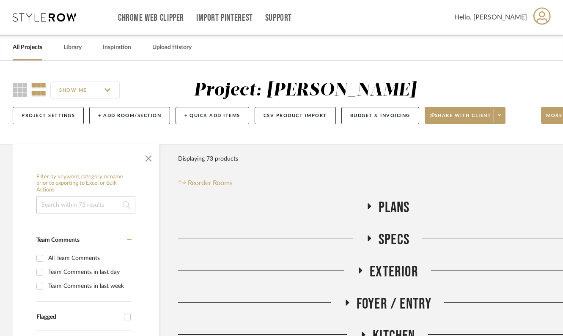 The image size is (563, 336). What do you see at coordinates (148, 157) in the screenshot?
I see `button: Close` at bounding box center [148, 157].